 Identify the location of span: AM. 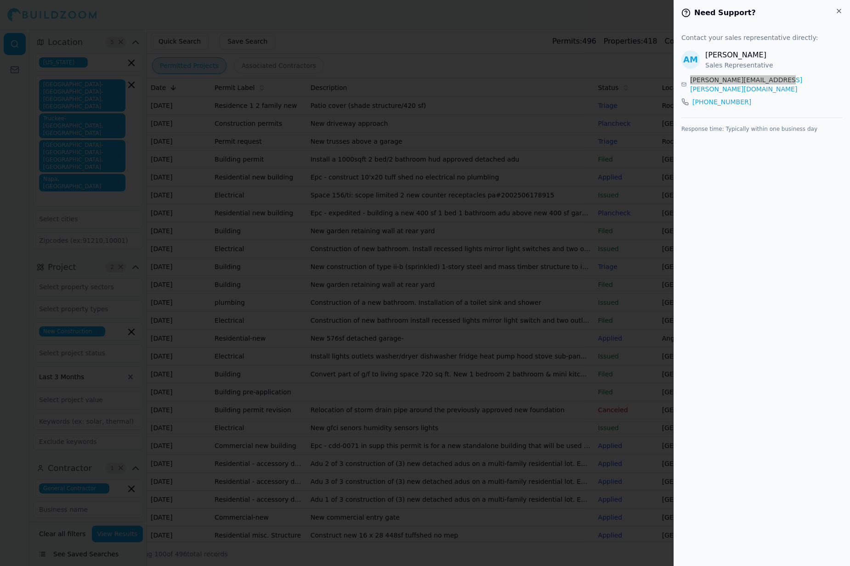
(690, 60).